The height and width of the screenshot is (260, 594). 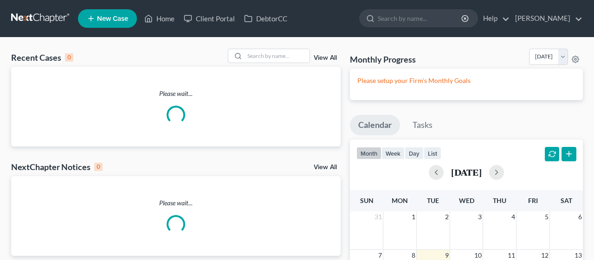 I want to click on span: 4, so click(x=513, y=217).